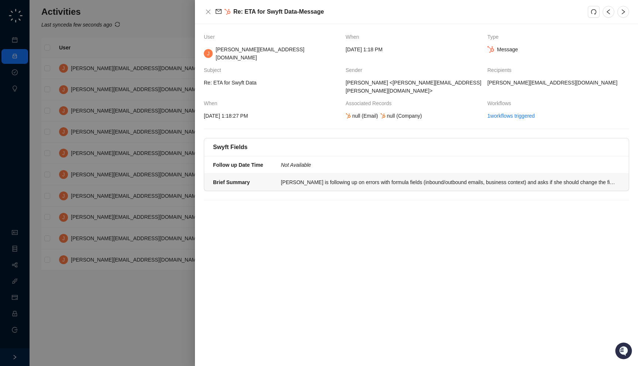 Image resolution: width=638 pixels, height=366 pixels. I want to click on span: right, so click(623, 12).